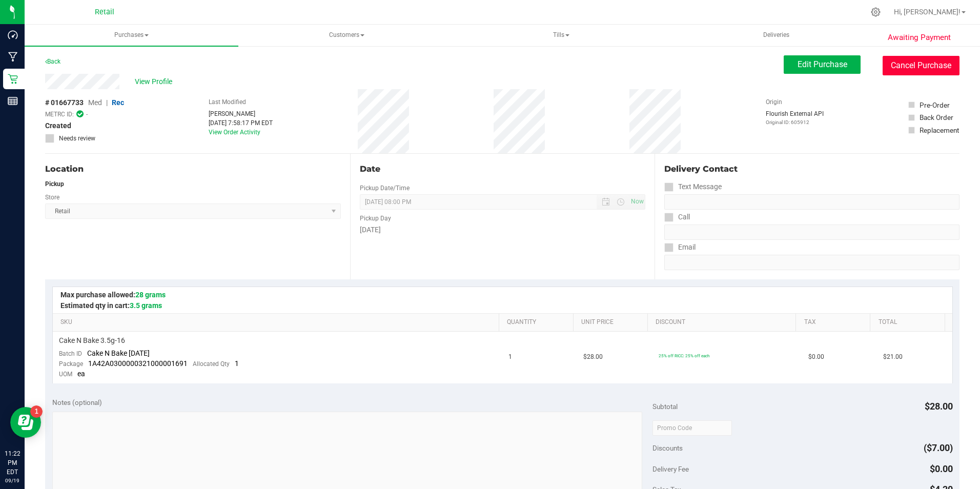 The width and height of the screenshot is (980, 489). Describe the element at coordinates (893, 356) in the screenshot. I see `span: $21.00` at that location.